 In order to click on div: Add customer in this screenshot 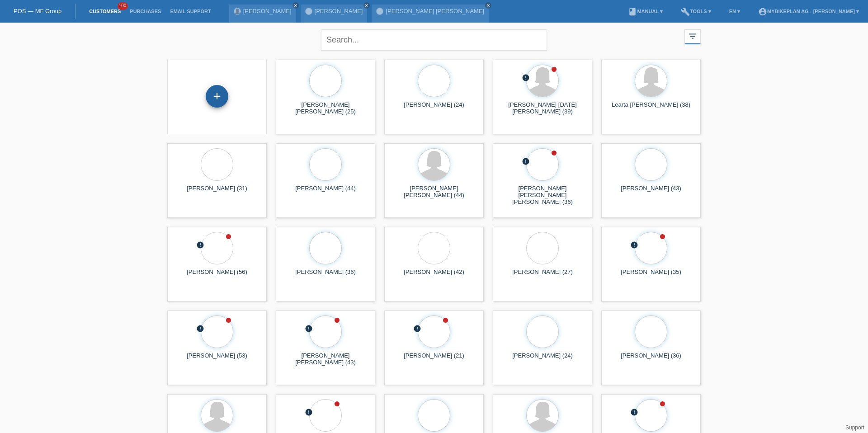, I will do `click(217, 96)`.